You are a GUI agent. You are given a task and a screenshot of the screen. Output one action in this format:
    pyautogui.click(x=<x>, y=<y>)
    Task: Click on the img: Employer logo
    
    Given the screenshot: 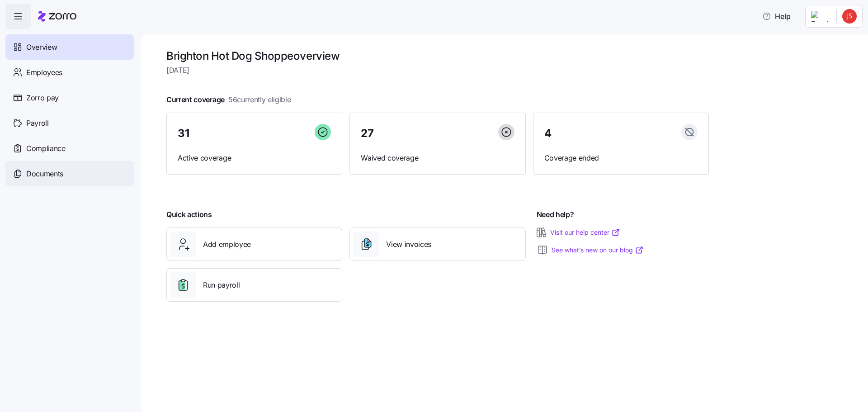 What is the action you would take?
    pyautogui.click(x=820, y=16)
    